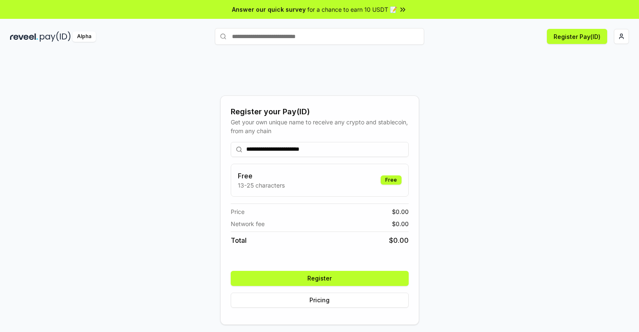  Describe the element at coordinates (577, 36) in the screenshot. I see `button: Register Pay(ID)` at that location.